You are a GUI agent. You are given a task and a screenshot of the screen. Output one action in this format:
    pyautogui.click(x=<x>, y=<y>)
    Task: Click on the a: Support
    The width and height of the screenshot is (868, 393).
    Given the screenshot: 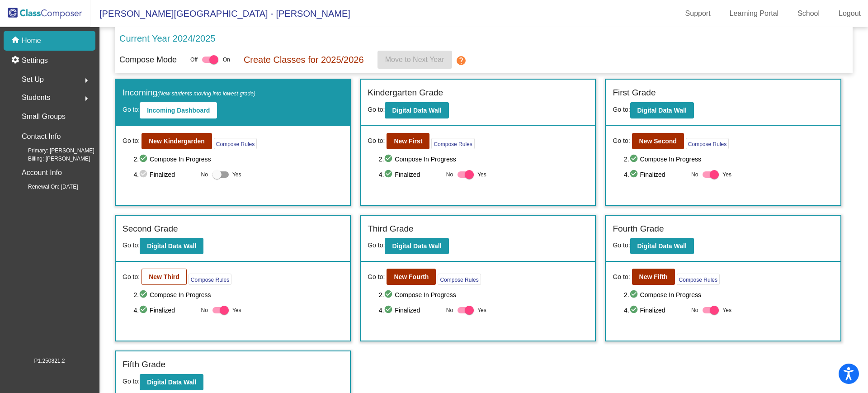 What is the action you would take?
    pyautogui.click(x=698, y=13)
    